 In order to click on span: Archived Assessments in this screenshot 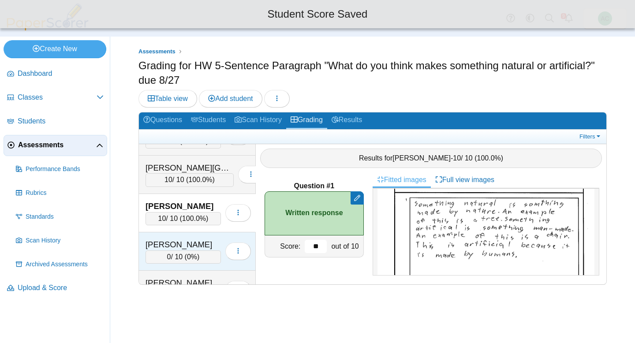, I will do `click(64, 265)`.